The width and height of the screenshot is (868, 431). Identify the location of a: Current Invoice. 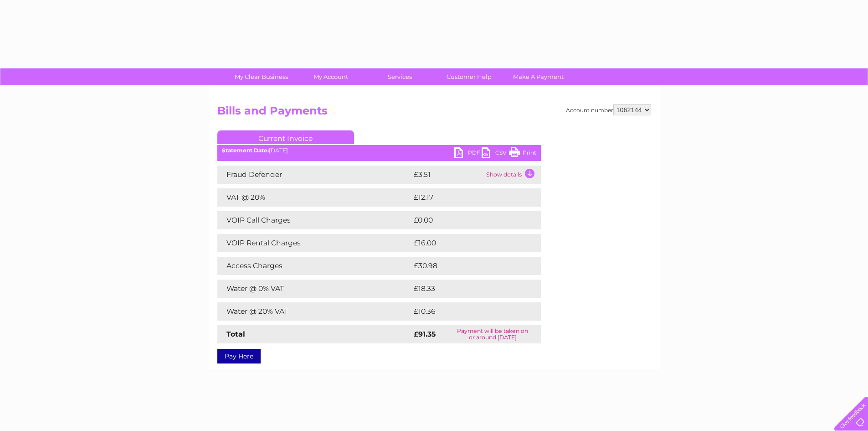
(285, 137).